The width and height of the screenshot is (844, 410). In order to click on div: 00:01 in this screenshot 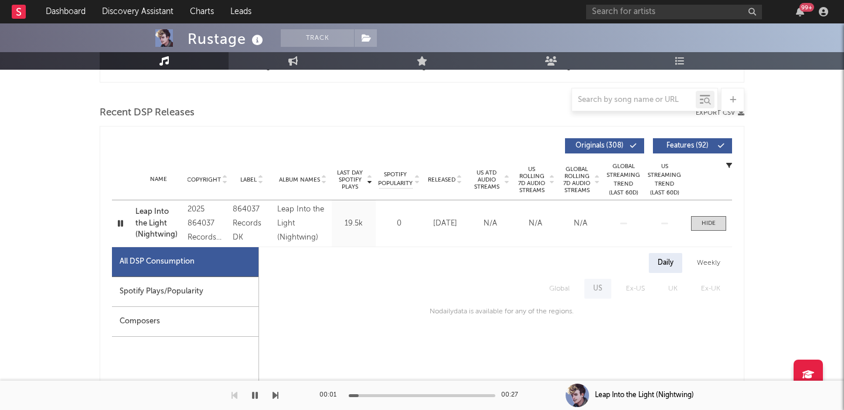, I will do `click(331, 396)`.